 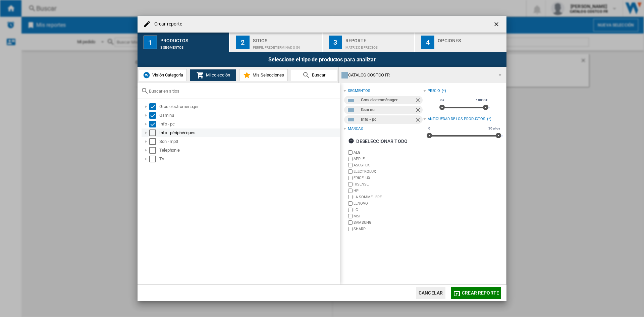 What do you see at coordinates (457, 119) in the screenshot?
I see `div: Antigüedad de los productos` at bounding box center [457, 119].